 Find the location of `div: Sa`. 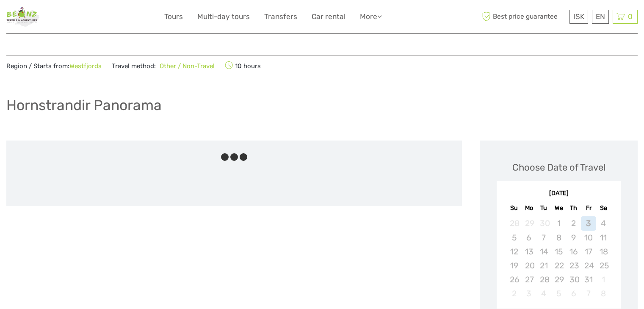

div: Sa is located at coordinates (603, 208).